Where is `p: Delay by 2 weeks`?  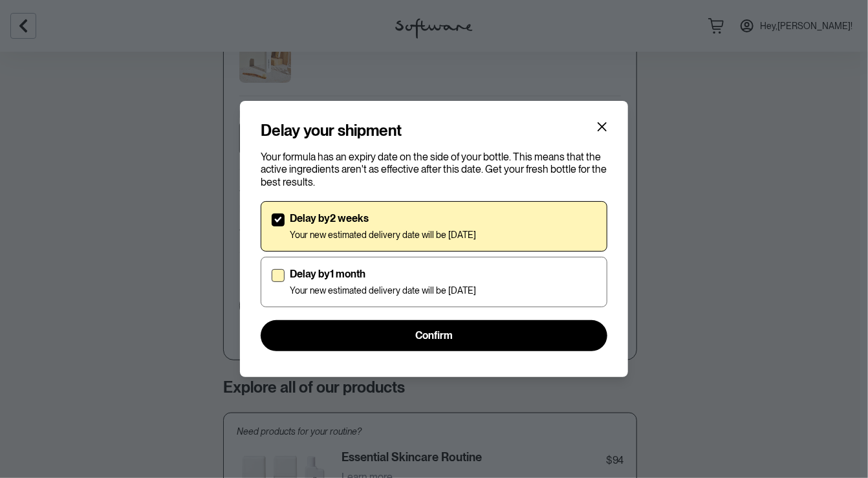 p: Delay by 2 weeks is located at coordinates (383, 218).